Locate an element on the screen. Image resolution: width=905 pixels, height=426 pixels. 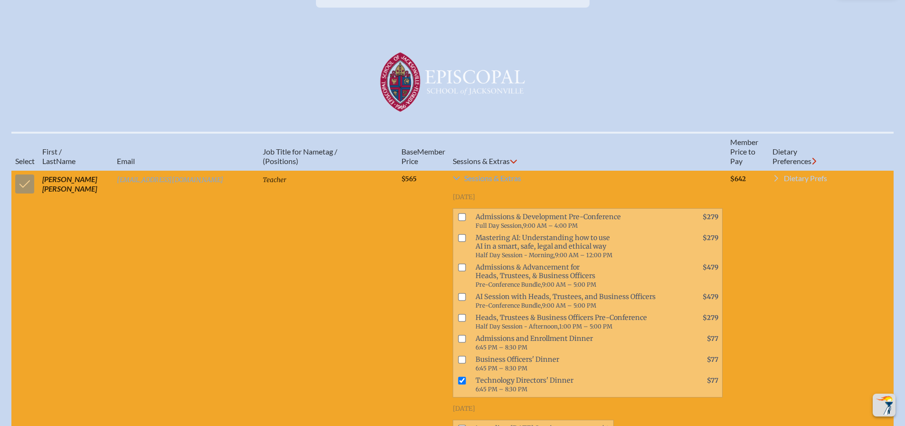
span: Admissions & Development Pre-Conference is located at coordinates (576, 221).